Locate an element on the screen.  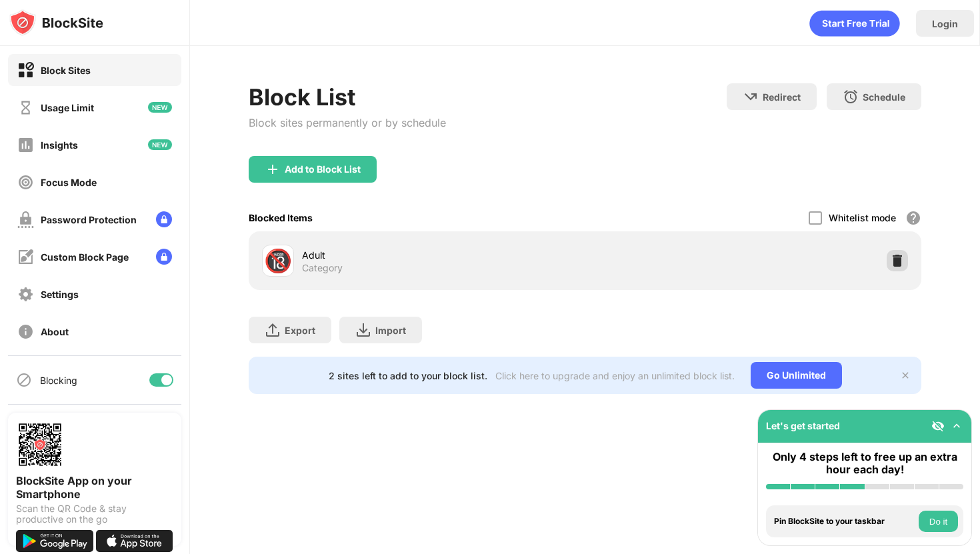
div: Go Unlimited is located at coordinates (796, 375).